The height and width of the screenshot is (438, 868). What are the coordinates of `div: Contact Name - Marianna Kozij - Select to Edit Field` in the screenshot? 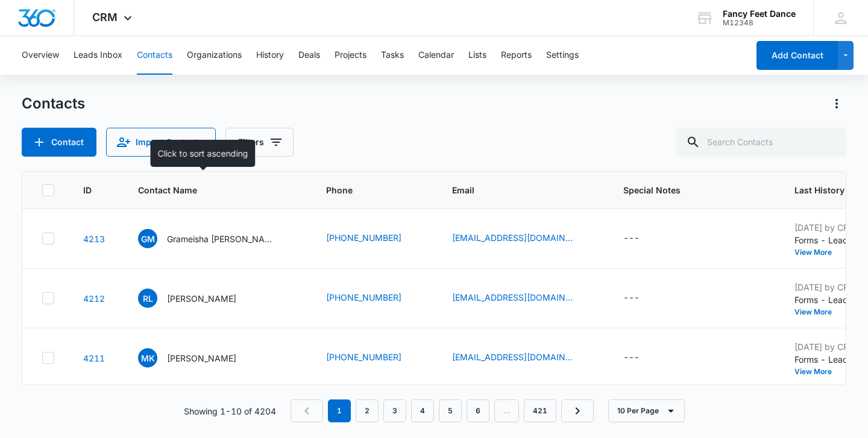 It's located at (198, 358).